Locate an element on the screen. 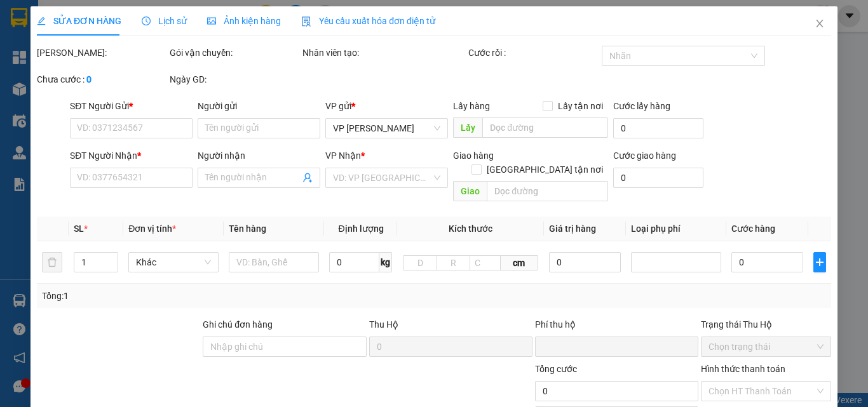 The width and height of the screenshot is (868, 407). button: plus is located at coordinates (820, 262).